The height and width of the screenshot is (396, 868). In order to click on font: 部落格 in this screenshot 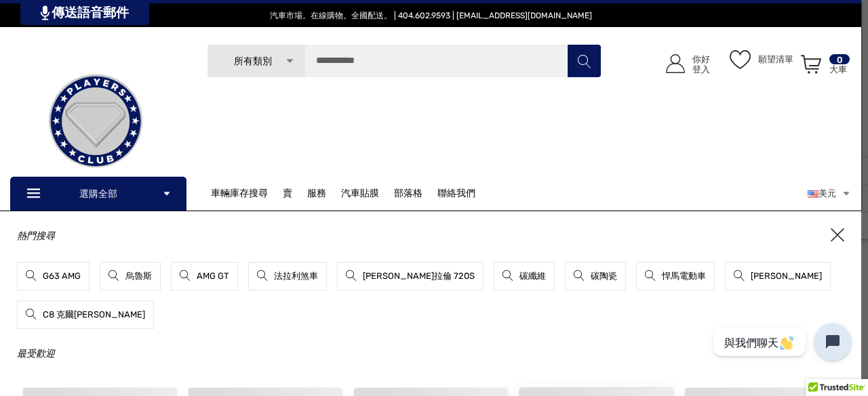, I will do `click(408, 193)`.